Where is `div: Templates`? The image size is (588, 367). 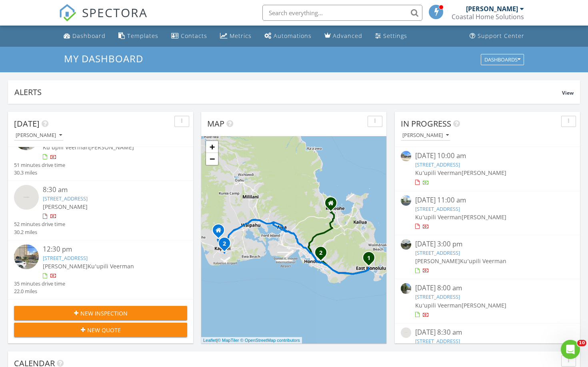 div: Templates is located at coordinates (143, 36).